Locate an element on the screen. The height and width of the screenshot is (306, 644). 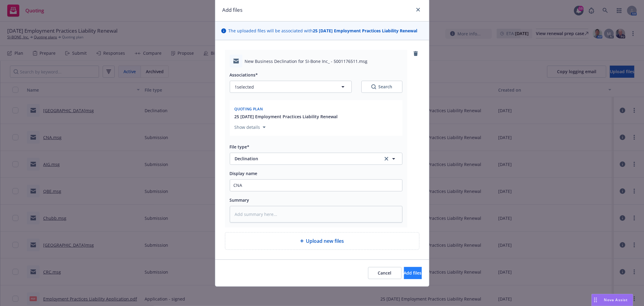
svg: Search is located at coordinates (374, 87).